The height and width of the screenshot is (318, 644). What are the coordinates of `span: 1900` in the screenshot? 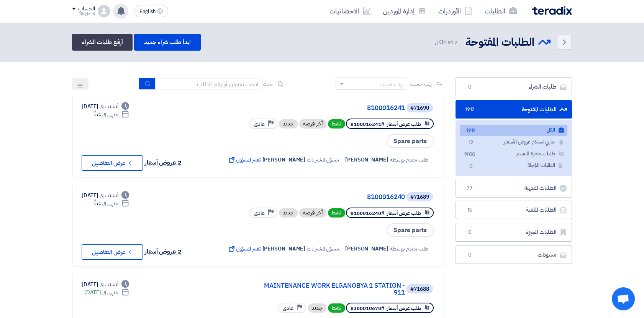 It's located at (471, 155).